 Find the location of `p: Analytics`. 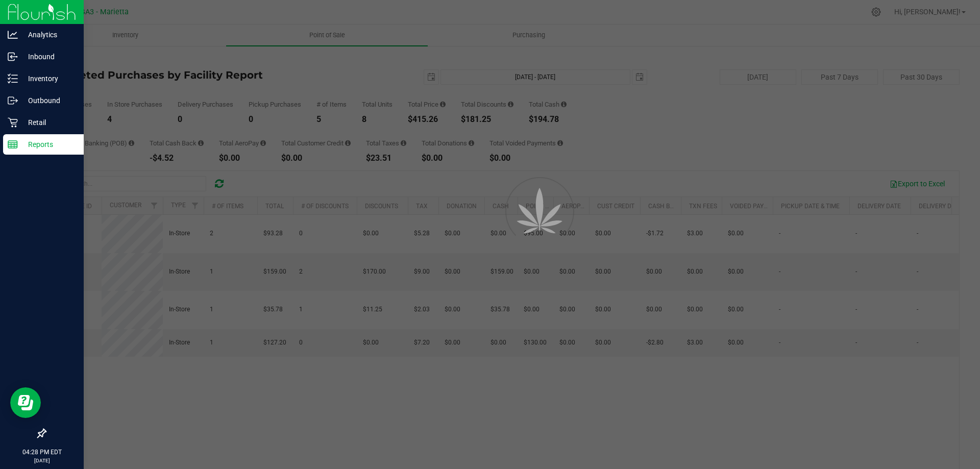

p: Analytics is located at coordinates (48, 35).